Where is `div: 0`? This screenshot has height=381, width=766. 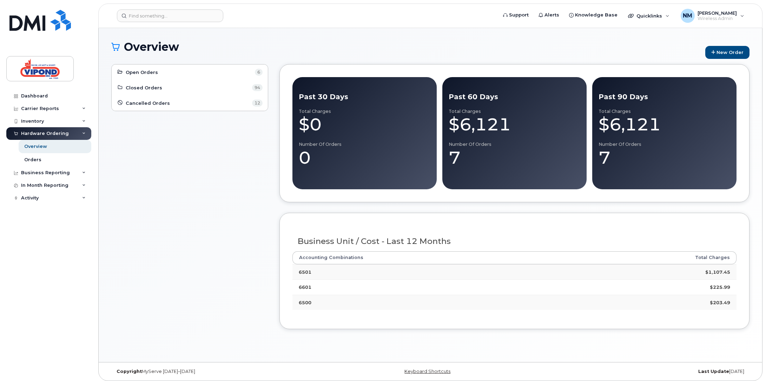
div: 0 is located at coordinates (364, 158).